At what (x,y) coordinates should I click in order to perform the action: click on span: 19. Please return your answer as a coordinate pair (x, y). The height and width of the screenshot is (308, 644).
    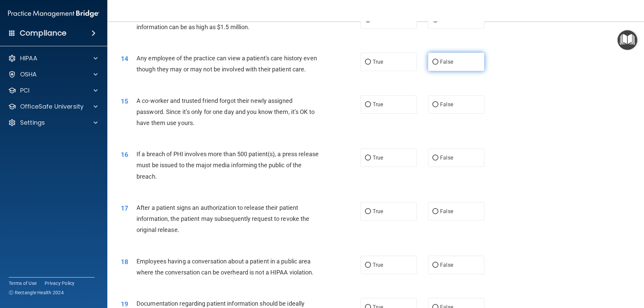
    Looking at the image, I should click on (125, 304).